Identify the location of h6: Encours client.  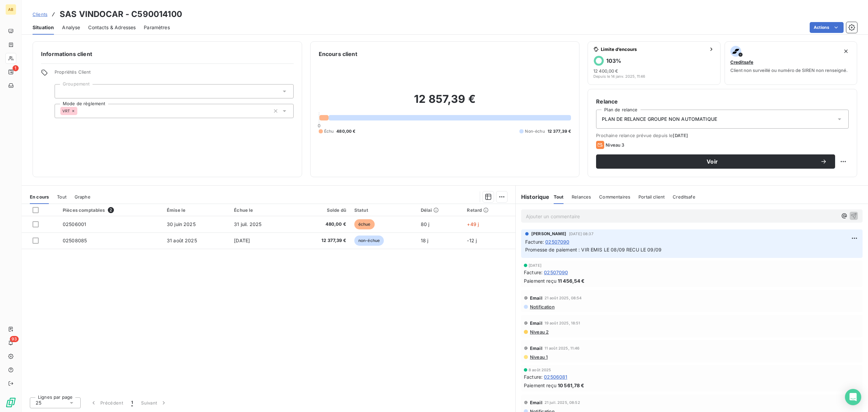
(338, 54).